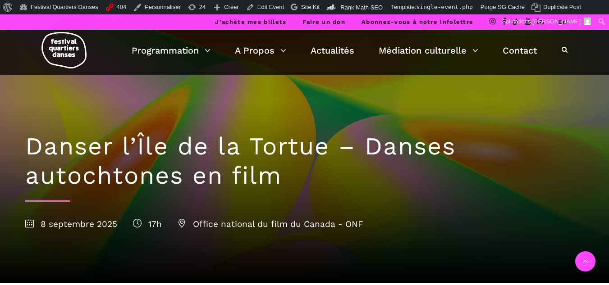 This screenshot has height=285, width=609. I want to click on a: Faire un don, so click(323, 22).